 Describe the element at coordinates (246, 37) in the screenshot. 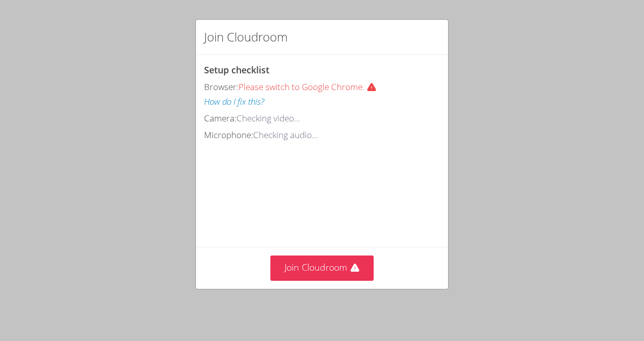

I see `h2: Join Cloudroom` at that location.